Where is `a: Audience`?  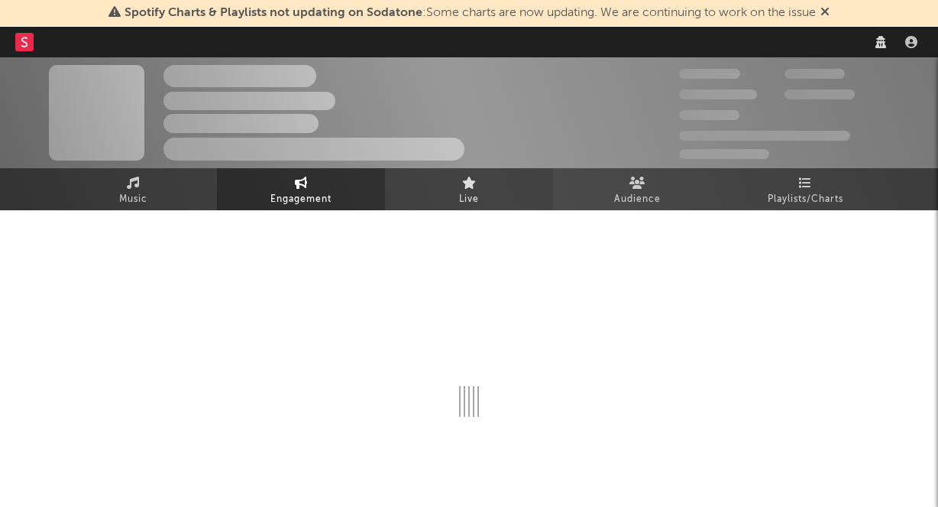 a: Audience is located at coordinates (637, 189).